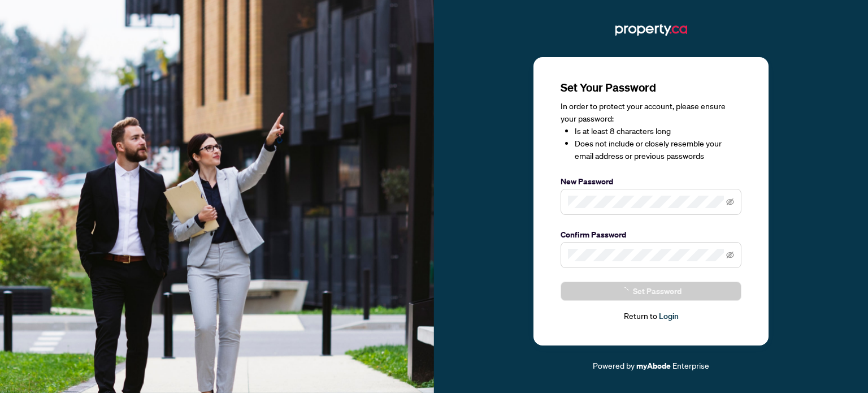 This screenshot has width=868, height=393. I want to click on img: ma-logo, so click(651, 30).